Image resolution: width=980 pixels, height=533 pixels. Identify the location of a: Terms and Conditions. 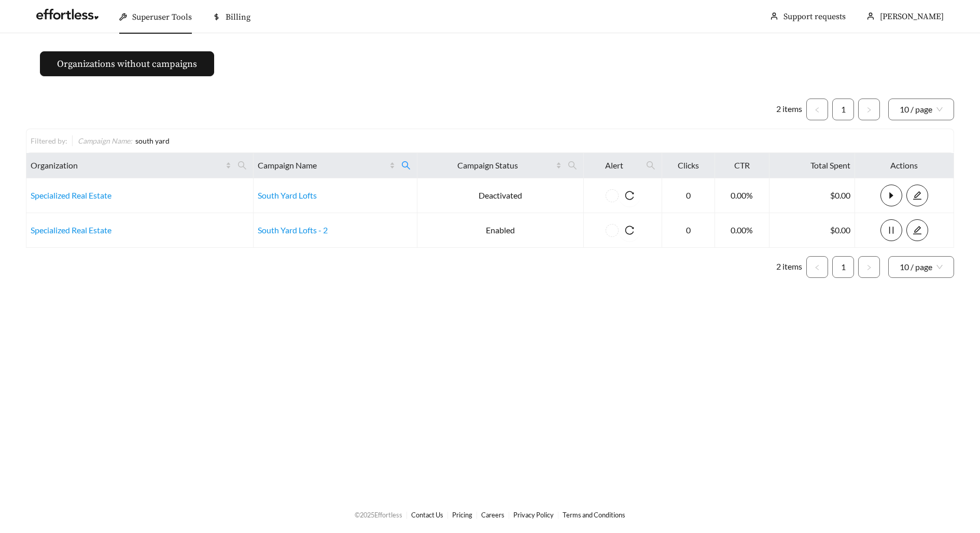
(594, 515).